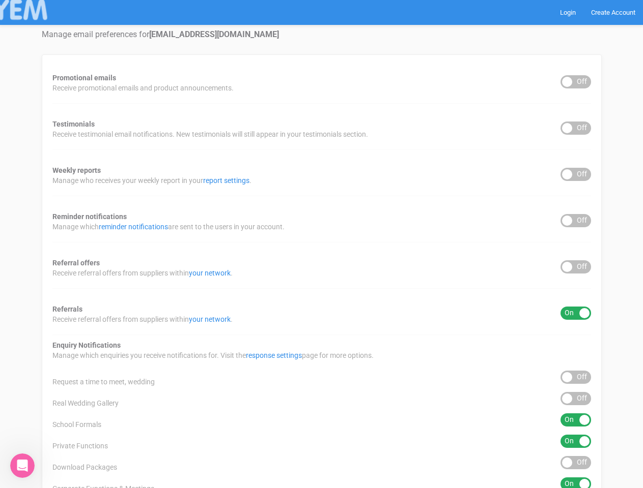 This screenshot has width=643, height=488. Describe the element at coordinates (80, 446) in the screenshot. I see `span: Private Functions` at that location.